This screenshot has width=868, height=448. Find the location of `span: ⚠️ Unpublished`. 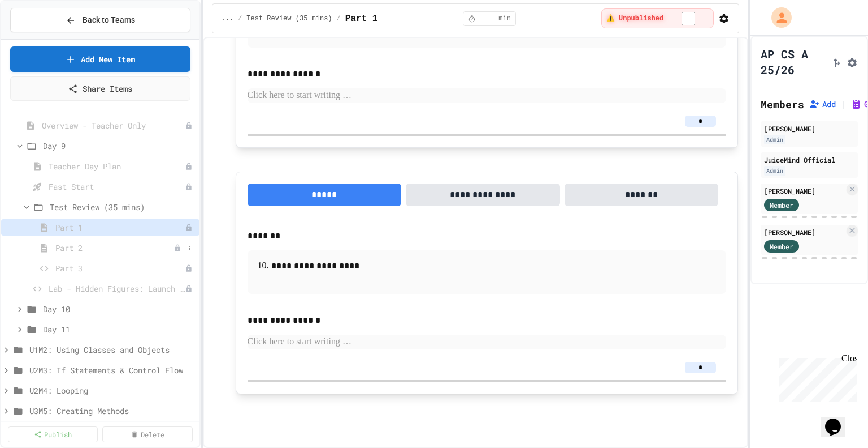

span: ⚠️ Unpublished is located at coordinates (636, 19).